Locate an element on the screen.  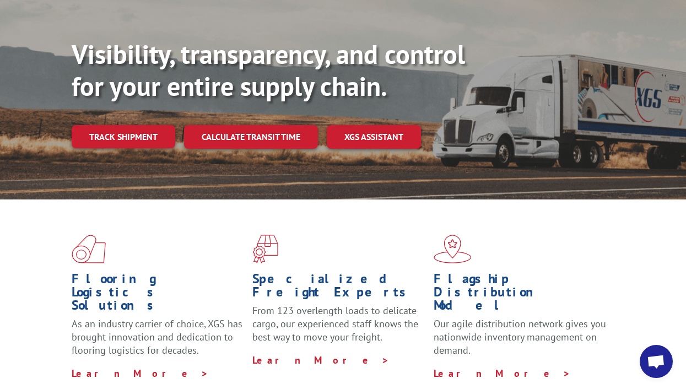
a: Calculate transit time is located at coordinates (251, 137).